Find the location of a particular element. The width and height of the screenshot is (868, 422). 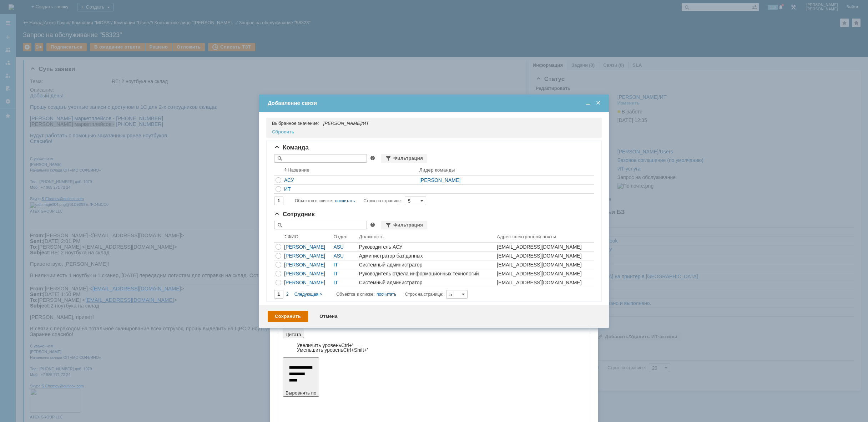

span: Выровнять по is located at coordinates (301, 392).